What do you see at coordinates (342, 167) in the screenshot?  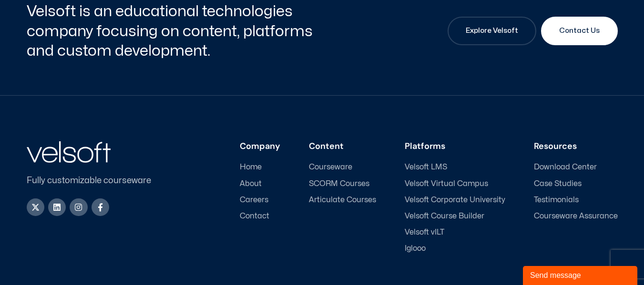 I see `a: Courseware` at bounding box center [342, 167].